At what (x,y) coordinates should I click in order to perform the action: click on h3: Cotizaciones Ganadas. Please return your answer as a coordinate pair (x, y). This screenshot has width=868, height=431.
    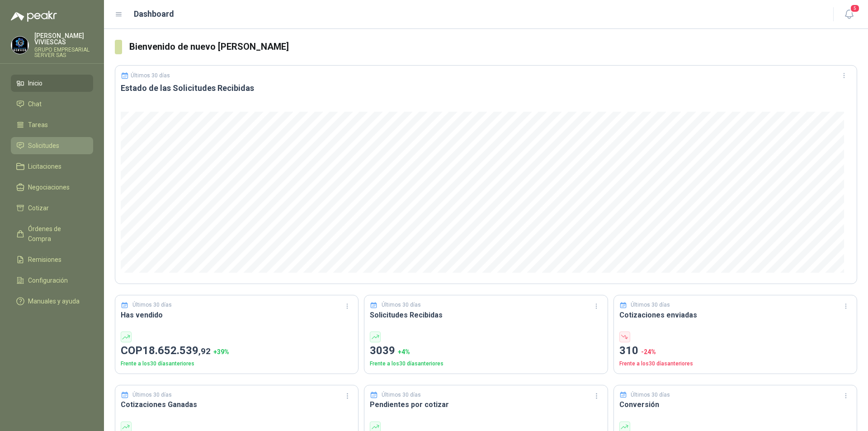
    Looking at the image, I should click on (237, 405).